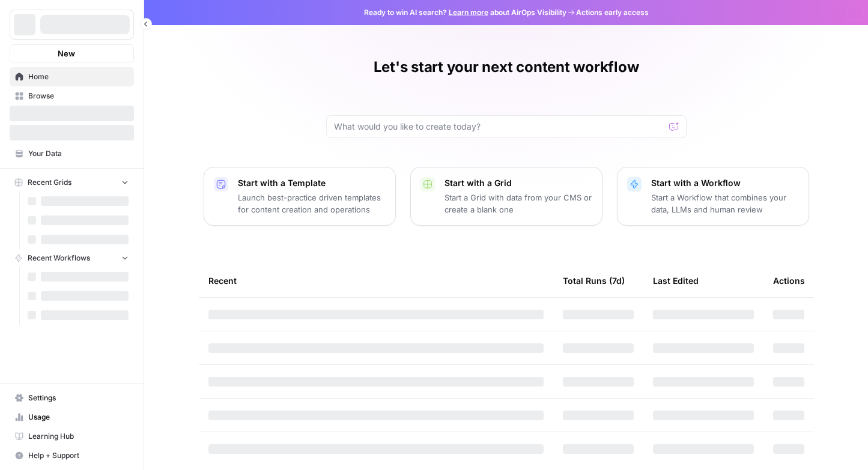 This screenshot has width=868, height=470. I want to click on a: Learning Hub, so click(71, 436).